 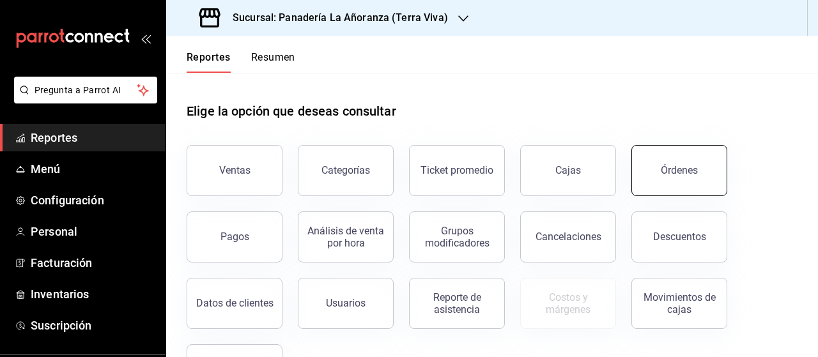 What do you see at coordinates (568, 303) in the screenshot?
I see `button: Contrata inventarios para ver este reporte` at bounding box center [568, 303].